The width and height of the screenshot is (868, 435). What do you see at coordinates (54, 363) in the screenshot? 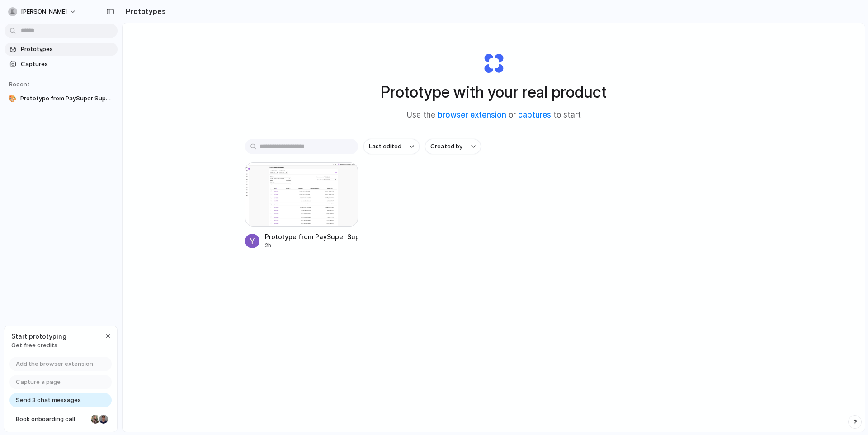
I see `span: Add the browser extension` at bounding box center [54, 363].